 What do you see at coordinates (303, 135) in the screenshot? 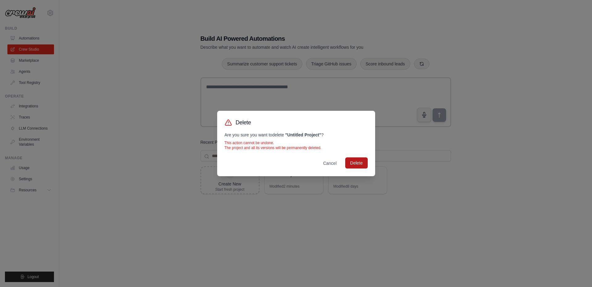
I see `strong: " Untitled Project "` at bounding box center [303, 135].